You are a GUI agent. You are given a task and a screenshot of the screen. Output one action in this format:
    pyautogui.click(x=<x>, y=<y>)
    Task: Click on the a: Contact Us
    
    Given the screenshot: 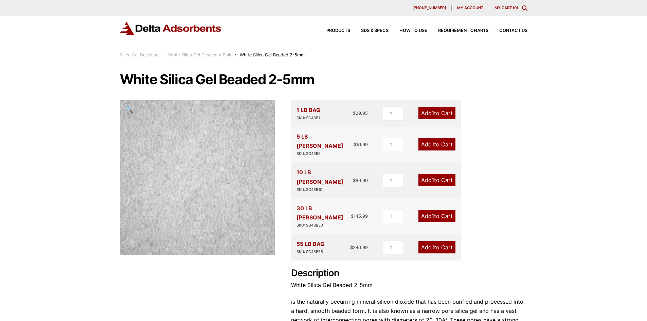 What is the action you would take?
    pyautogui.click(x=508, y=31)
    